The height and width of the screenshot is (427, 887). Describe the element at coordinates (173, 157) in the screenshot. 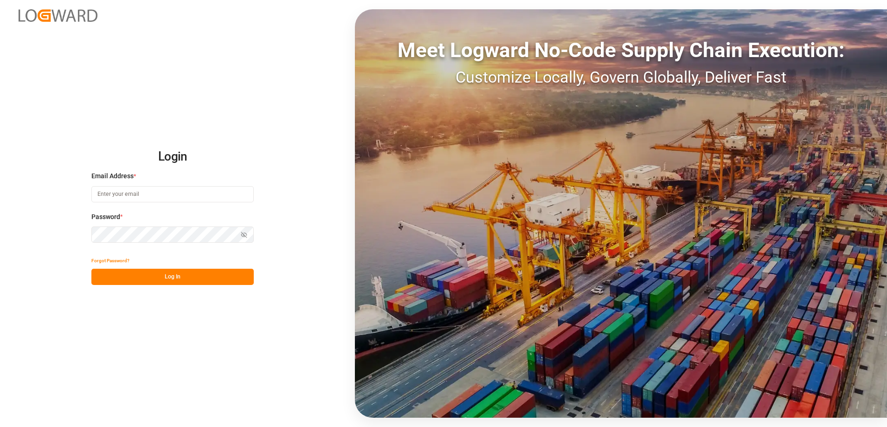

I see `h2: Login` at that location.